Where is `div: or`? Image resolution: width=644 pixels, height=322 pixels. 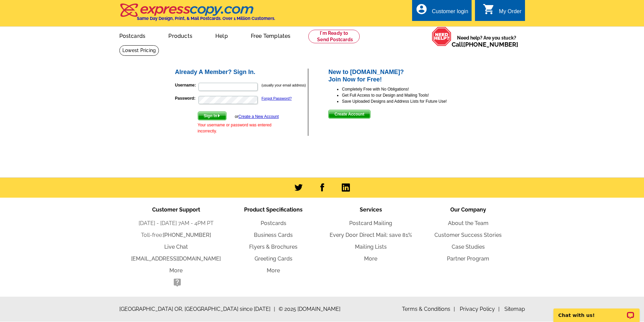
div: or is located at coordinates (256, 117).